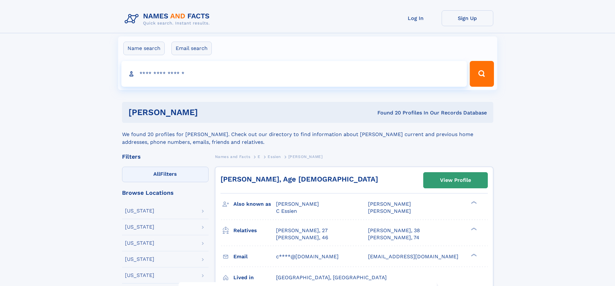 This screenshot has width=615, height=286. I want to click on h3: Lived in, so click(255, 278).